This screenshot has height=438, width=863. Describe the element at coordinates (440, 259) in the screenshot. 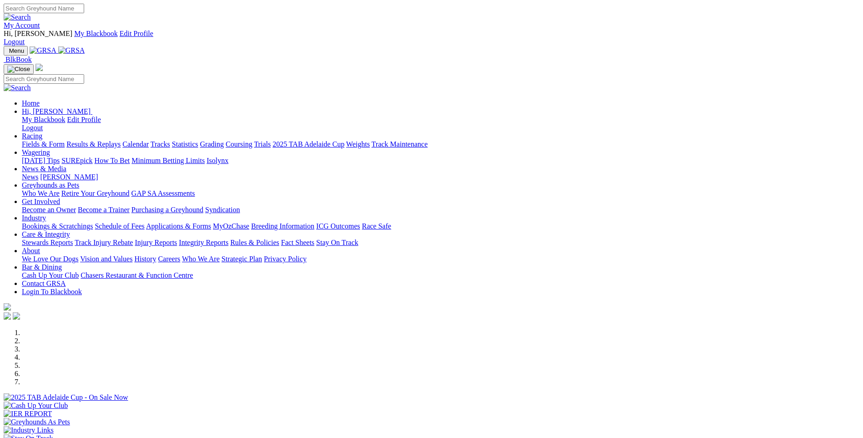

I see `div: About` at that location.